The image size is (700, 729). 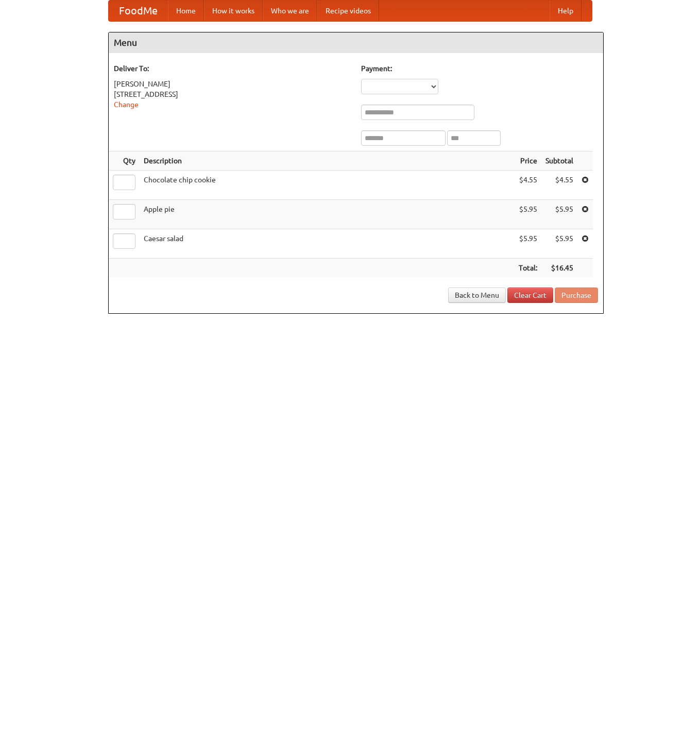 What do you see at coordinates (530, 295) in the screenshot?
I see `a: Clear Cart` at bounding box center [530, 295].